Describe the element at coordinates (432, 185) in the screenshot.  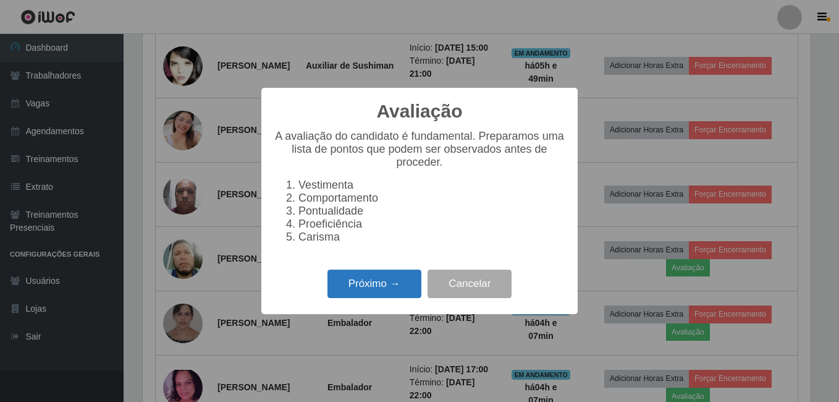
I see `li: Vestimenta` at that location.